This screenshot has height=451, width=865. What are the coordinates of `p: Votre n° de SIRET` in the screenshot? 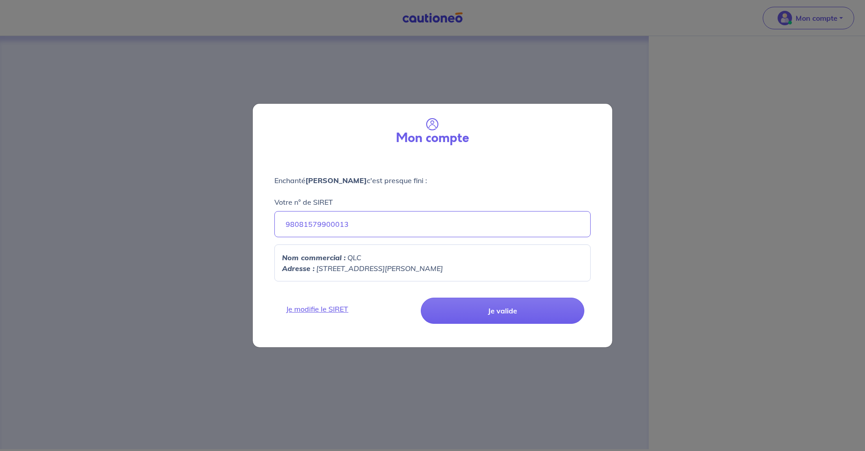 It's located at (304, 202).